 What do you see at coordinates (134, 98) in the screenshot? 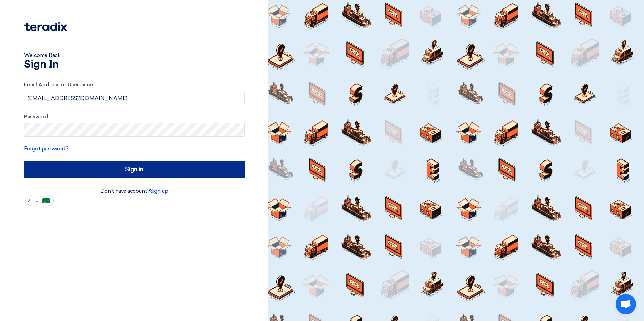
I see `input: Enter your business email or username` at bounding box center [134, 98].